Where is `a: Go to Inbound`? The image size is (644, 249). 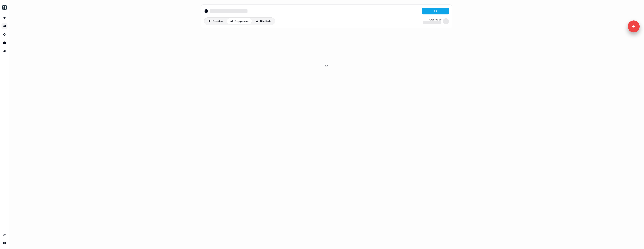
a: Go to Inbound is located at coordinates (4, 34).